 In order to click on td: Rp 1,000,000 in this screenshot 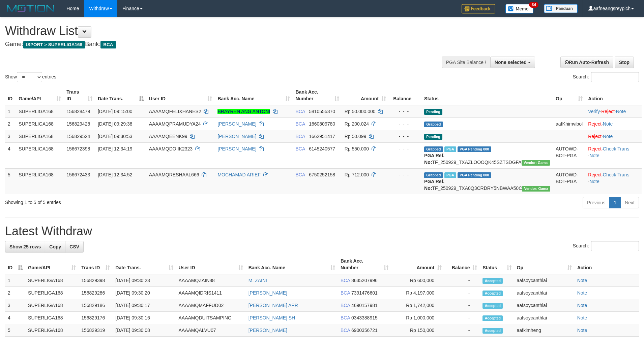, I will do `click(418, 318)`.